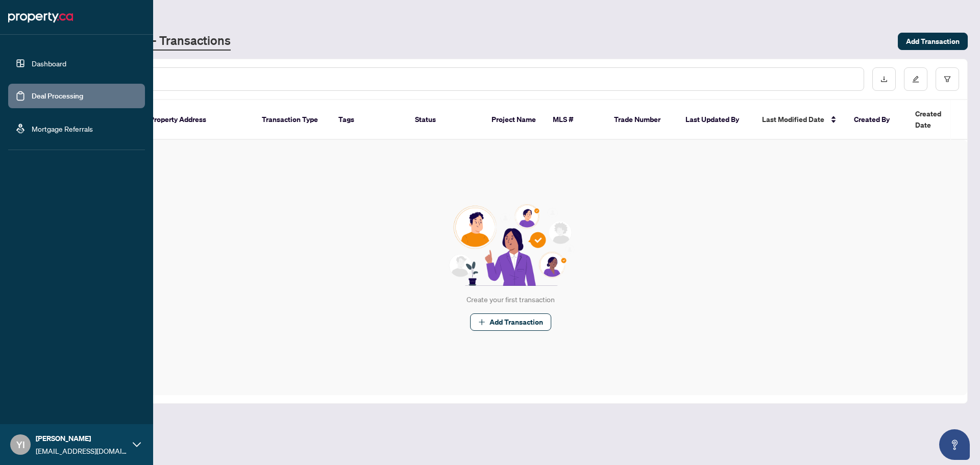  What do you see at coordinates (20, 445) in the screenshot?
I see `span: YI` at bounding box center [20, 445].